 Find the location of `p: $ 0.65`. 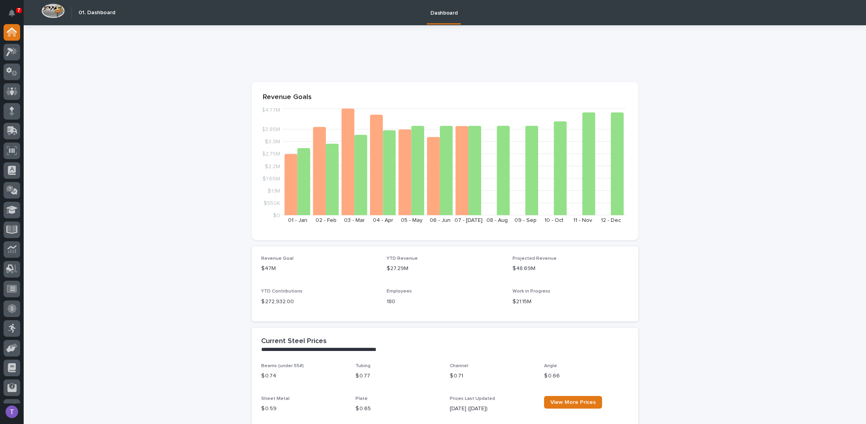

p: $ 0.65 is located at coordinates (398, 408).